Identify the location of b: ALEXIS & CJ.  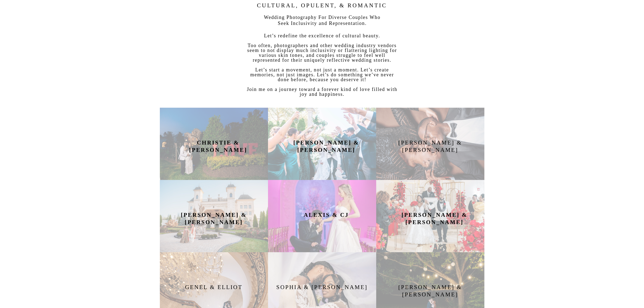
(326, 215).